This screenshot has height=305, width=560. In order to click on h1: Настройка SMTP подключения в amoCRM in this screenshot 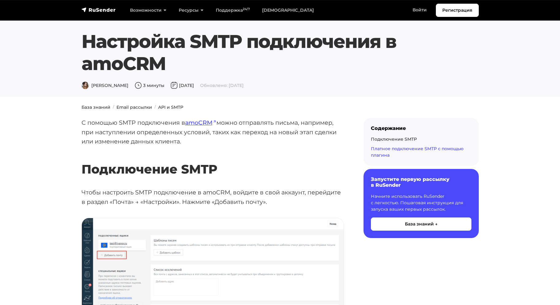, I will do `click(280, 52)`.